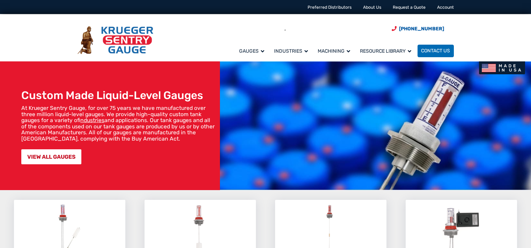 This screenshot has width=531, height=248. What do you see at coordinates (115, 40) in the screenshot?
I see `img: Krueger Sentry Gauge` at bounding box center [115, 40].